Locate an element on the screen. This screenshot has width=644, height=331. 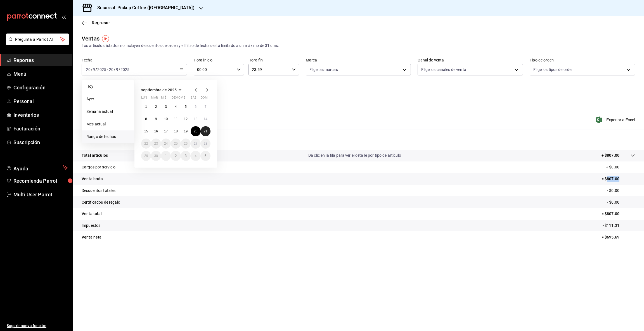
label: Fecha is located at coordinates (134, 60).